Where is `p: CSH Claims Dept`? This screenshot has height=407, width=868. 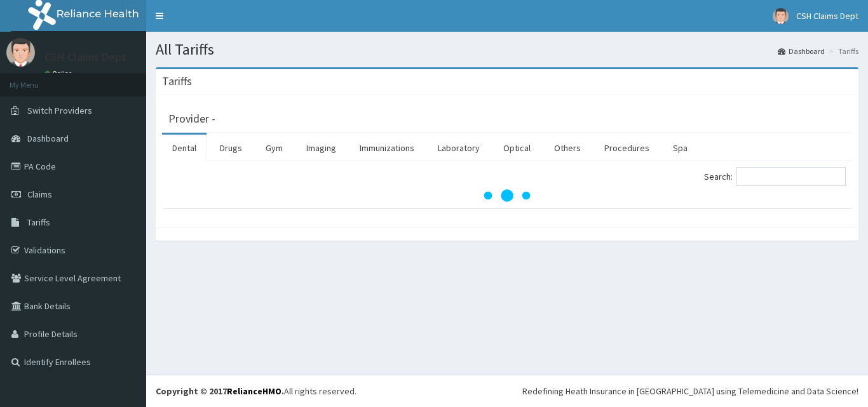
p: CSH Claims Dept is located at coordinates (85, 57).